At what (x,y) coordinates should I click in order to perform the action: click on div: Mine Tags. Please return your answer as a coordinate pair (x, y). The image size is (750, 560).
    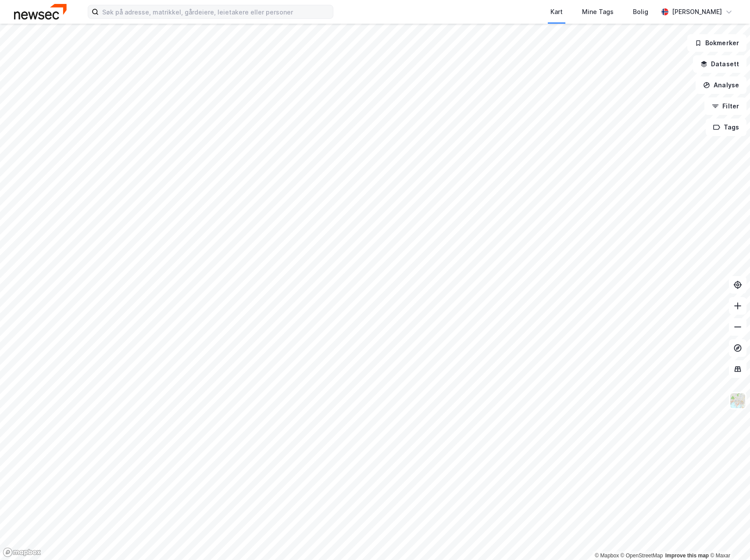
    Looking at the image, I should click on (598, 12).